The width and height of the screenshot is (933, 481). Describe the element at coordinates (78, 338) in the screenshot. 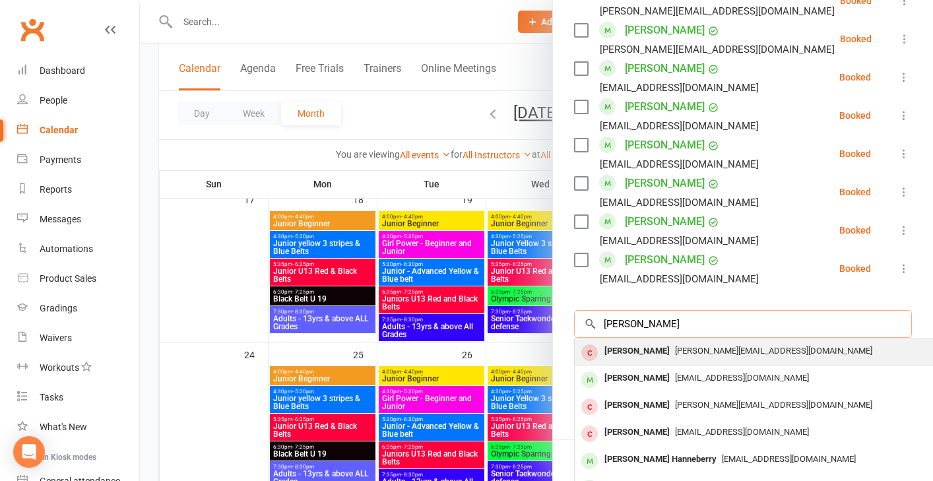

I see `a: Waivers` at that location.